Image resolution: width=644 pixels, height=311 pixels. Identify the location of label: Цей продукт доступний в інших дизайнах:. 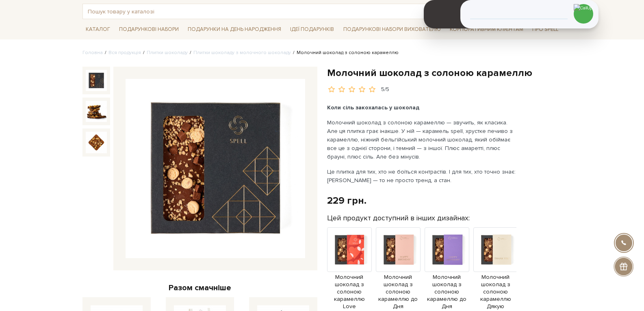
(398, 218).